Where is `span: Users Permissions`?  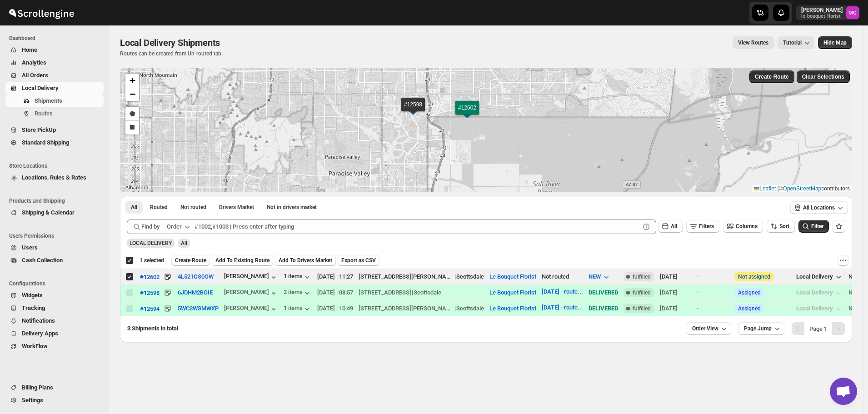 span: Users Permissions is located at coordinates (57, 236).